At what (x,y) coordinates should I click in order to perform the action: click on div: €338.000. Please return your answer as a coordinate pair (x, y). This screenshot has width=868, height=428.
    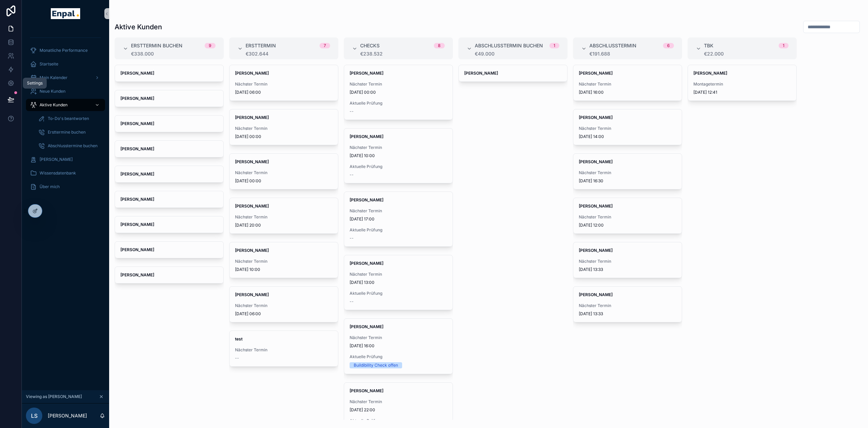
    Looking at the image, I should click on (173, 54).